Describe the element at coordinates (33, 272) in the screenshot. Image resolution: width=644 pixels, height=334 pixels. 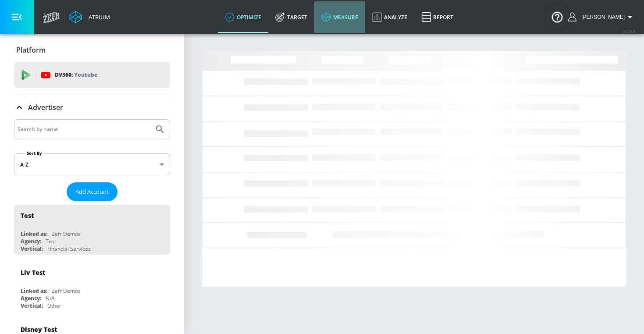
I see `div: Liv Test` at that location.